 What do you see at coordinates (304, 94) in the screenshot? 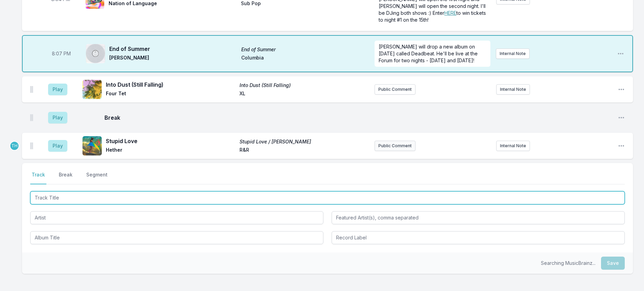
I see `span: XL` at bounding box center [304, 94].